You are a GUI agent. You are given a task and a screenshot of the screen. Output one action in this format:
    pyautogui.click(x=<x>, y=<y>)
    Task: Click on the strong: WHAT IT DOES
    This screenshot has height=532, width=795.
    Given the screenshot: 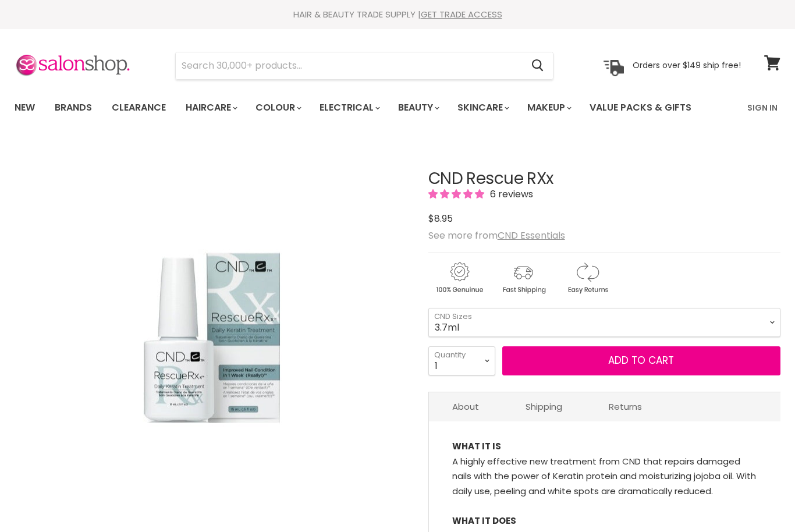 What is the action you would take?
    pyautogui.click(x=484, y=520)
    